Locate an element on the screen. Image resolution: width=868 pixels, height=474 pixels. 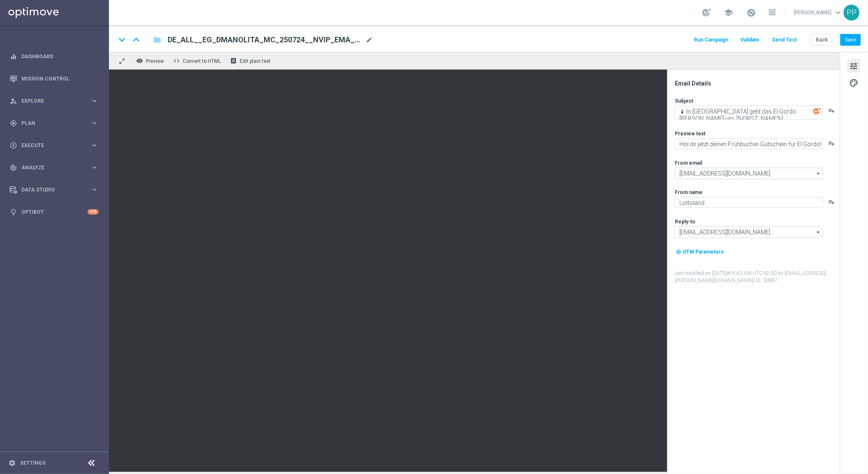
a: Dashboard is located at coordinates (60, 56).